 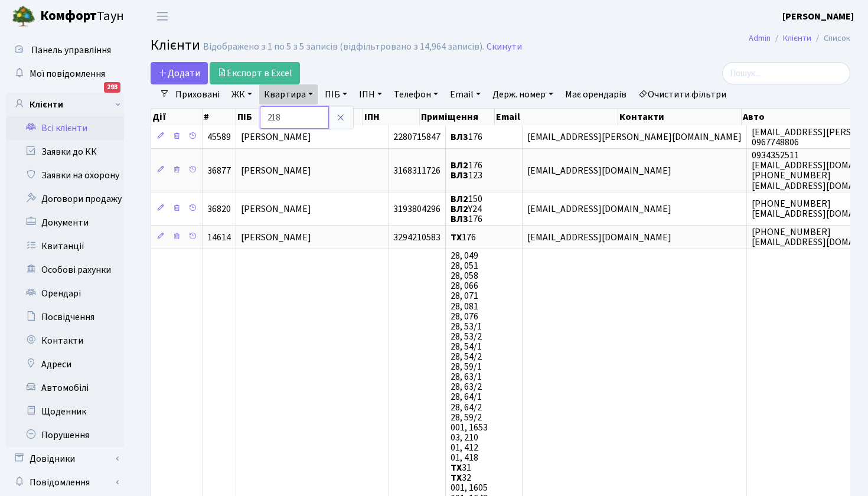 I want to click on a: Мої повідомлення293, so click(x=65, y=74).